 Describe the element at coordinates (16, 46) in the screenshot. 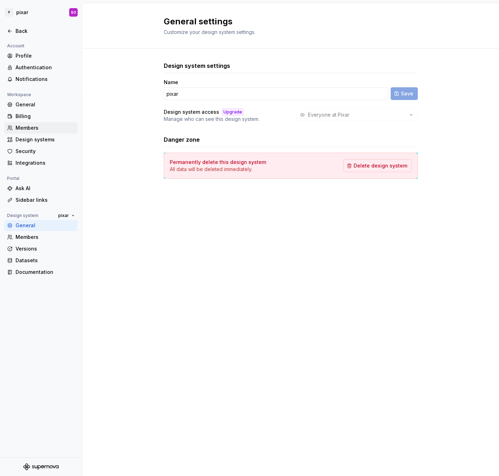

I see `div: Account` at that location.